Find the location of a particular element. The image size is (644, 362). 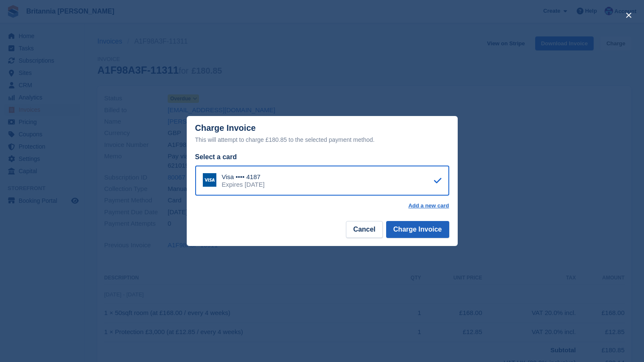

img: Visa Logo is located at coordinates (210, 180).